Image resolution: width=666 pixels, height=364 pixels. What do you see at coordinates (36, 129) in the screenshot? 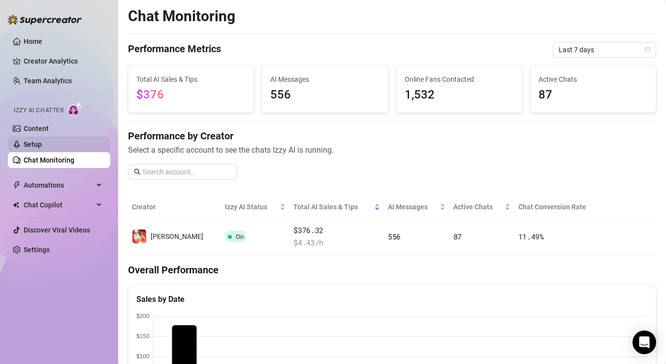
I see `a: Content` at bounding box center [36, 129].